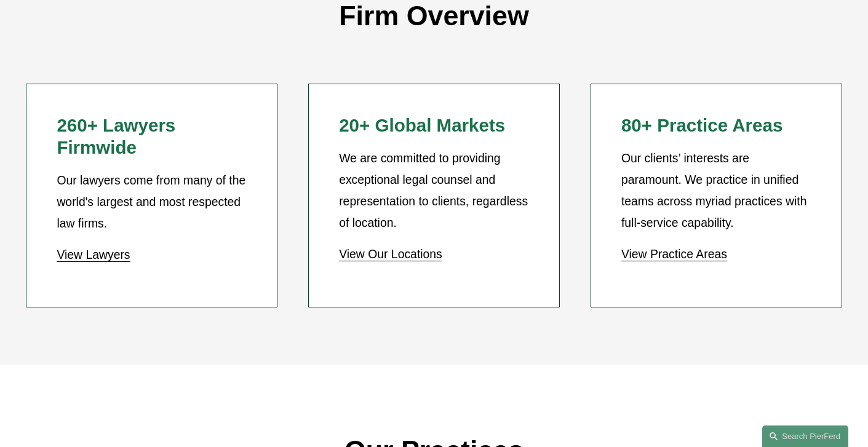 This screenshot has height=447, width=868. I want to click on h2: 80+ Practice Areas, so click(716, 126).